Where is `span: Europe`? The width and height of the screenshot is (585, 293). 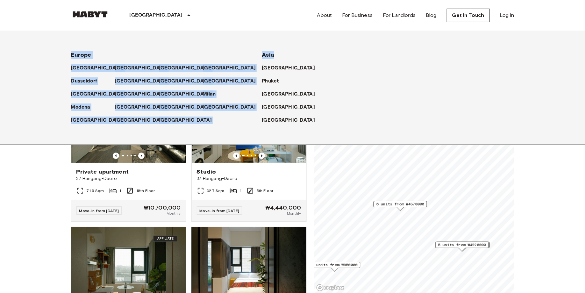 span: Europe is located at coordinates (81, 55).